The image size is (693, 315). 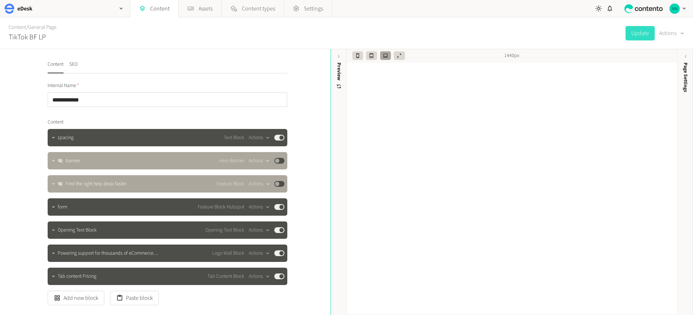 I want to click on button: Paste block, so click(x=134, y=298).